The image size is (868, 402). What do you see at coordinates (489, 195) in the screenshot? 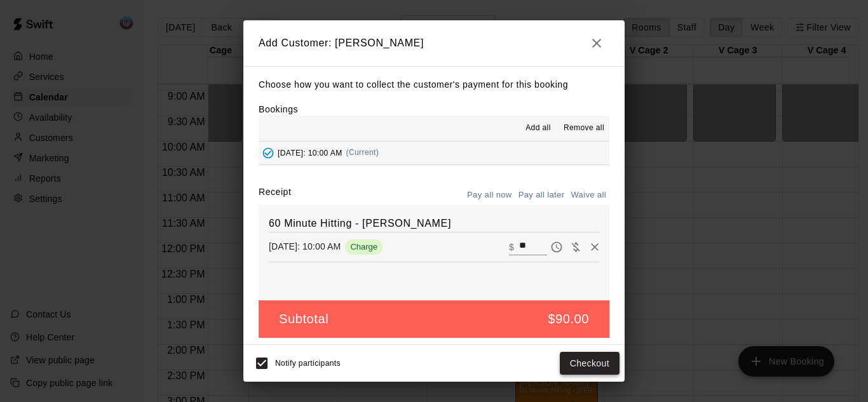
I see `button: Pay all now` at bounding box center [489, 195].